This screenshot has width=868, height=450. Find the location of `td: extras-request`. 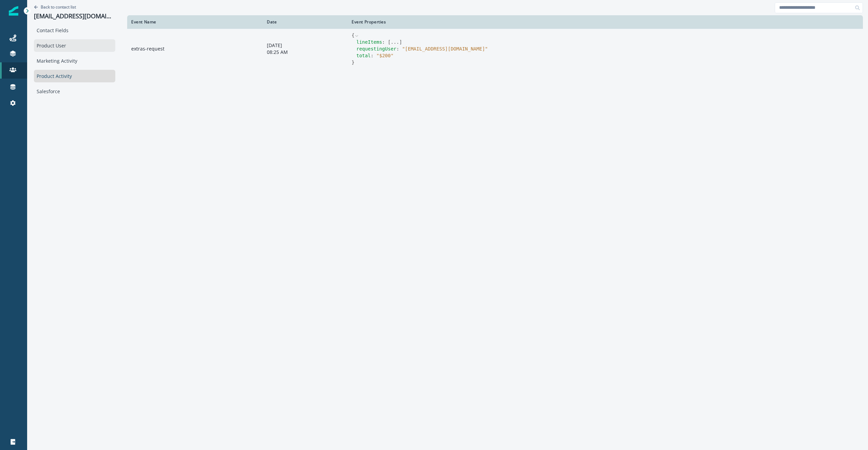

td: extras-request is located at coordinates (195, 49).